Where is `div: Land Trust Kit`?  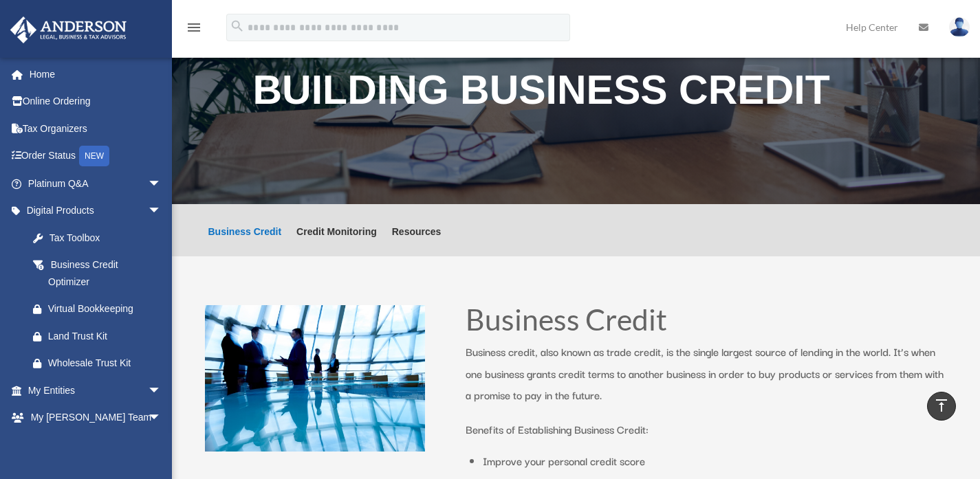 div: Land Trust Kit is located at coordinates (107, 336).